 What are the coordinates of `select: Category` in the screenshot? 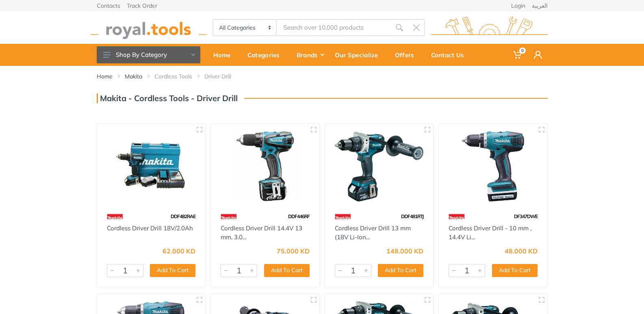 It's located at (245, 28).